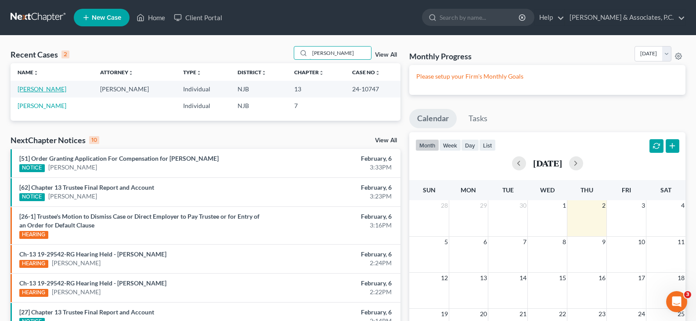  What do you see at coordinates (332, 292) in the screenshot?
I see `div: 2:22PM` at bounding box center [332, 292].